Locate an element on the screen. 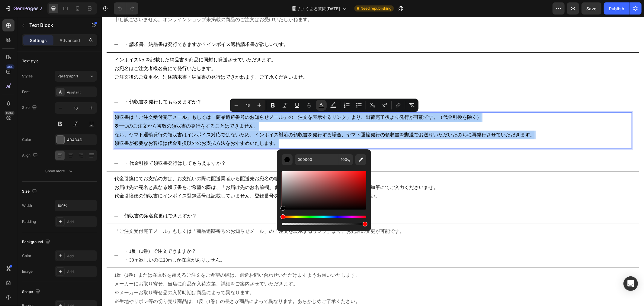 The width and height of the screenshot is (644, 306). span: 「ご注文受付完了メール」もしくは「商品追跡番号のお知らせメール」の「注文を表示するリンク」より、お宛名の変更が可能です。 is located at coordinates (157, 214).